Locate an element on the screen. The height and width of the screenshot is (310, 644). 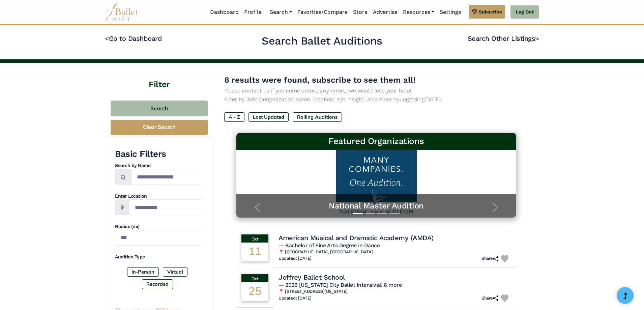
label: In-Person is located at coordinates (143, 272).